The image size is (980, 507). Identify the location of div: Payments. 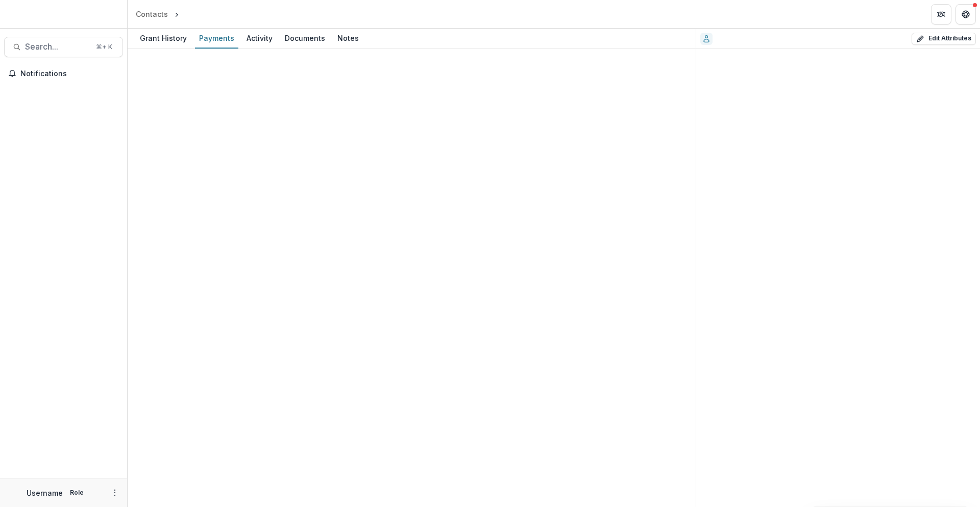
(217, 38).